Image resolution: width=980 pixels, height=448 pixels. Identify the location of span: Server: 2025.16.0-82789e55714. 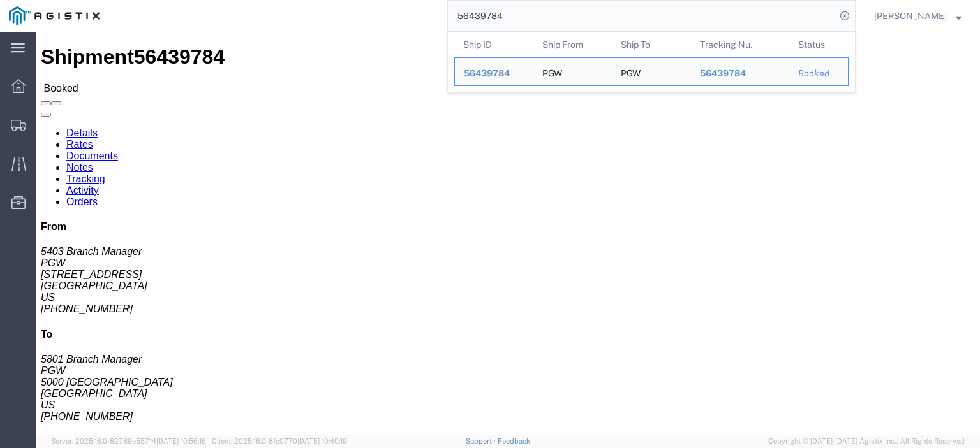
(128, 441).